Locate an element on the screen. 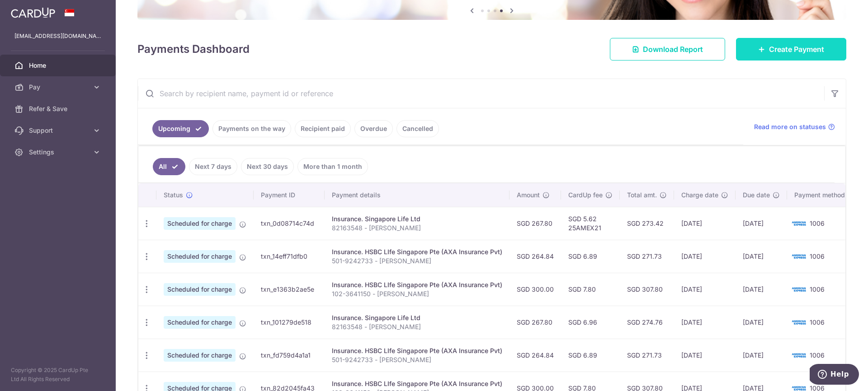 The height and width of the screenshot is (391, 868). a: All is located at coordinates (169, 167).